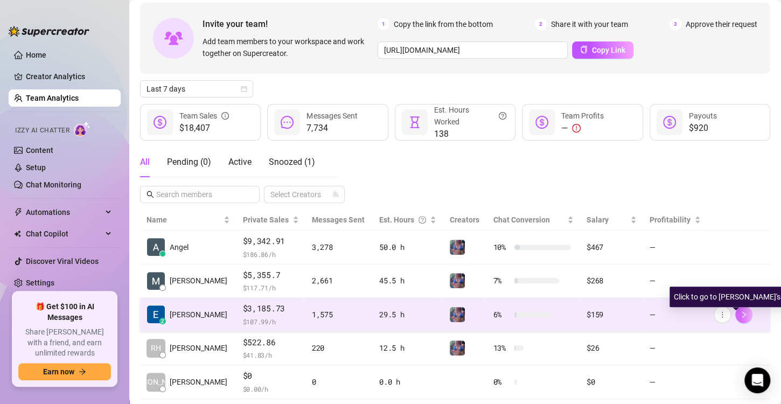 The height and width of the screenshot is (404, 781). I want to click on div: $268, so click(612, 281).